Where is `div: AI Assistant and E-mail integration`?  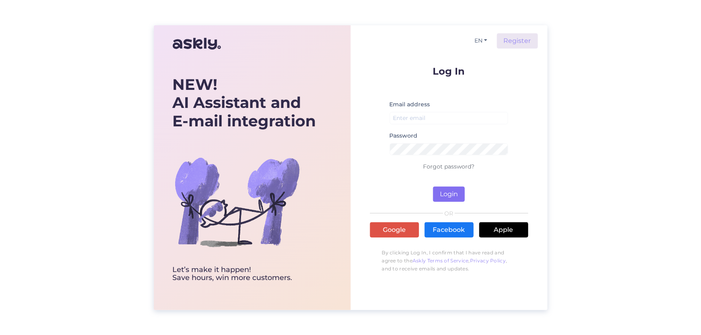 div: AI Assistant and E-mail integration is located at coordinates (244, 103).